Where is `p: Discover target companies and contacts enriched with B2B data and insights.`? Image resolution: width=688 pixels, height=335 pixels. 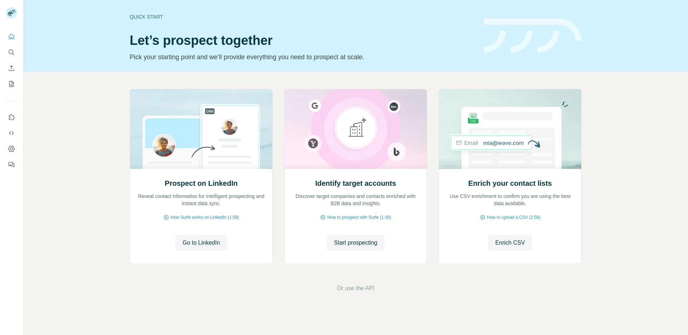 p: Discover target companies and contacts enriched with B2B data and insights. is located at coordinates (356, 200).